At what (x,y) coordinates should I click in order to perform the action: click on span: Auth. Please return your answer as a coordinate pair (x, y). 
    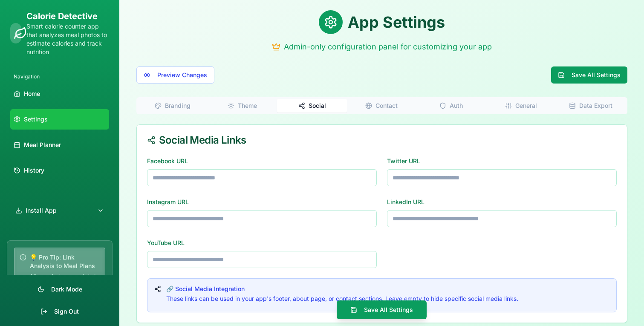
    Looking at the image, I should click on (456, 106).